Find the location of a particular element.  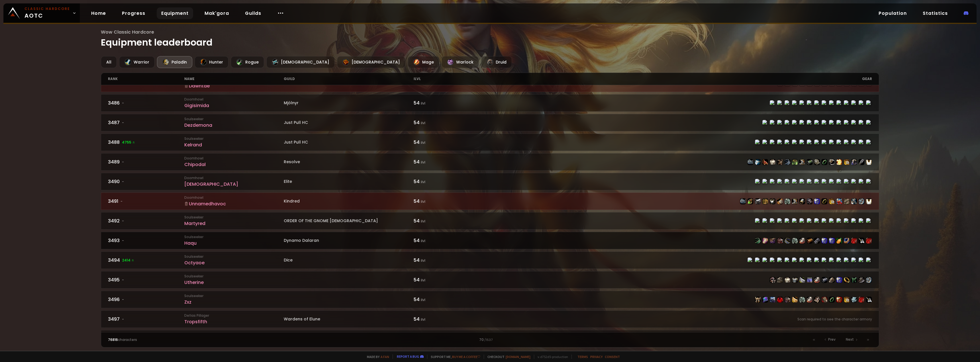

div: Utherine is located at coordinates (233, 282).